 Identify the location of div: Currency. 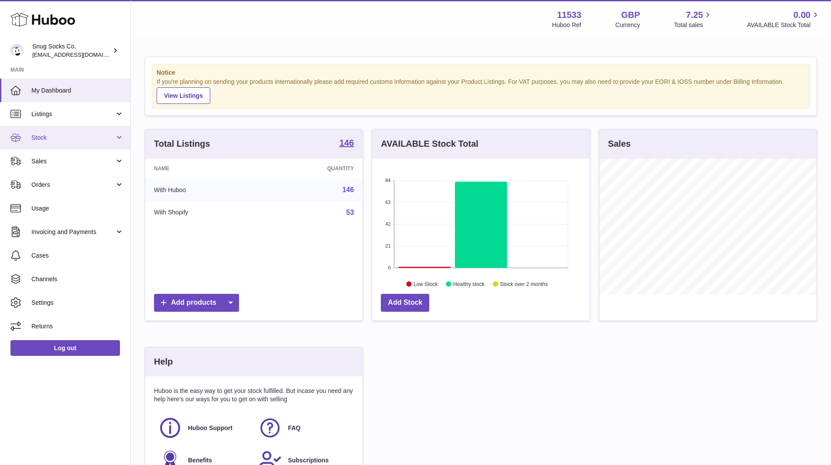
(628, 25).